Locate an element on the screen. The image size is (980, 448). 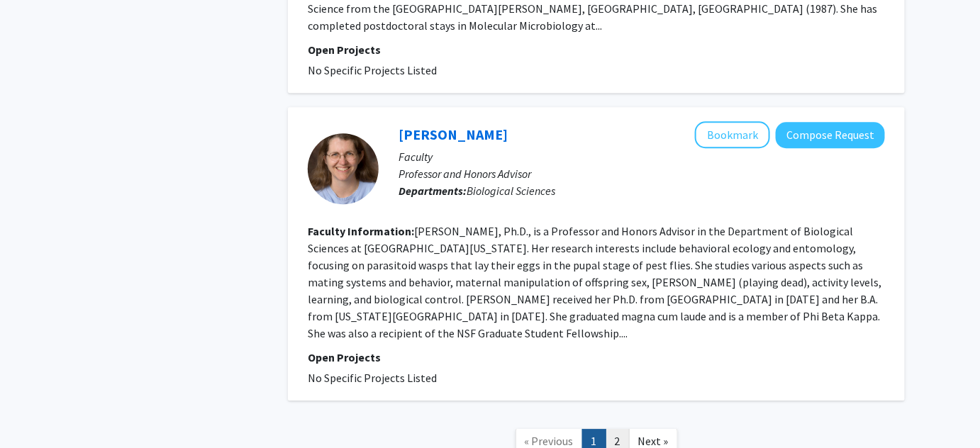
span: « Previous is located at coordinates (549, 441).